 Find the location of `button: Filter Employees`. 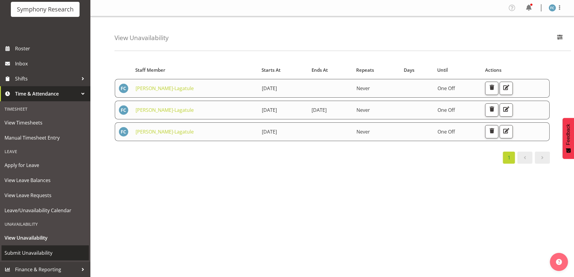

button: Filter Employees is located at coordinates (560, 38).